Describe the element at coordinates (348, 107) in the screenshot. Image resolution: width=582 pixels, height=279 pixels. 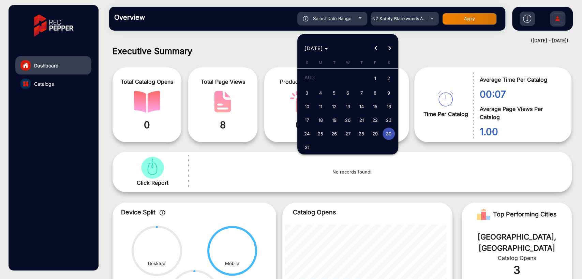
I see `span: 13` at that location.